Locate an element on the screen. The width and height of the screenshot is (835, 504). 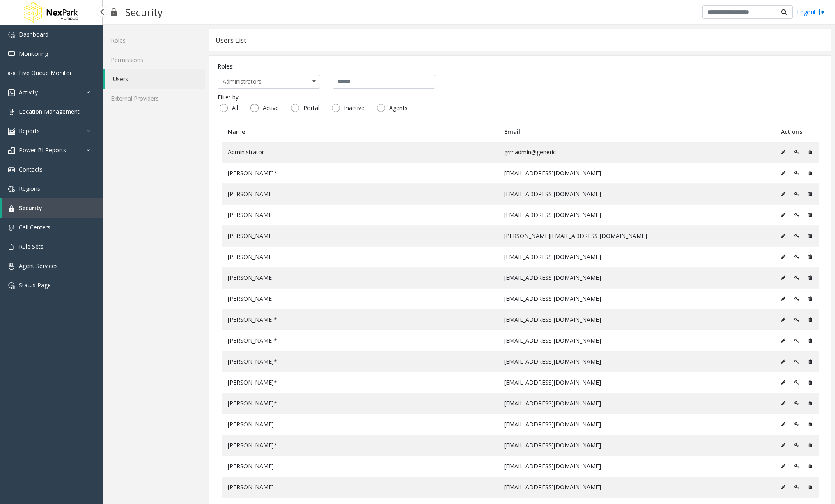
span: Call Centers is located at coordinates (34, 227).